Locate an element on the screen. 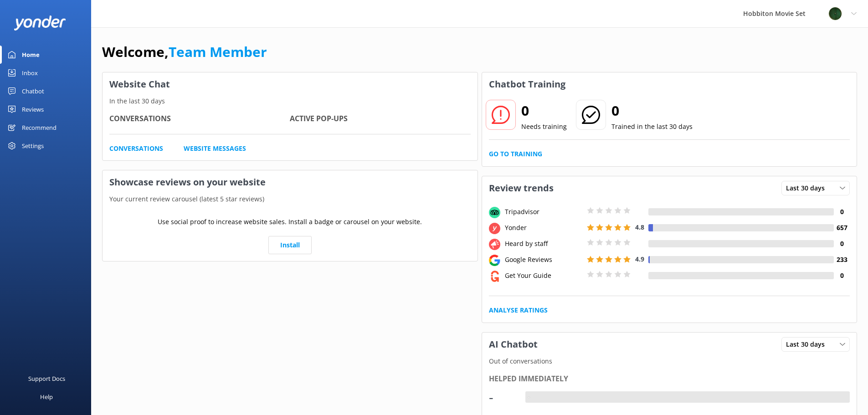  p: Trained in the last 30 days is located at coordinates (652, 127).